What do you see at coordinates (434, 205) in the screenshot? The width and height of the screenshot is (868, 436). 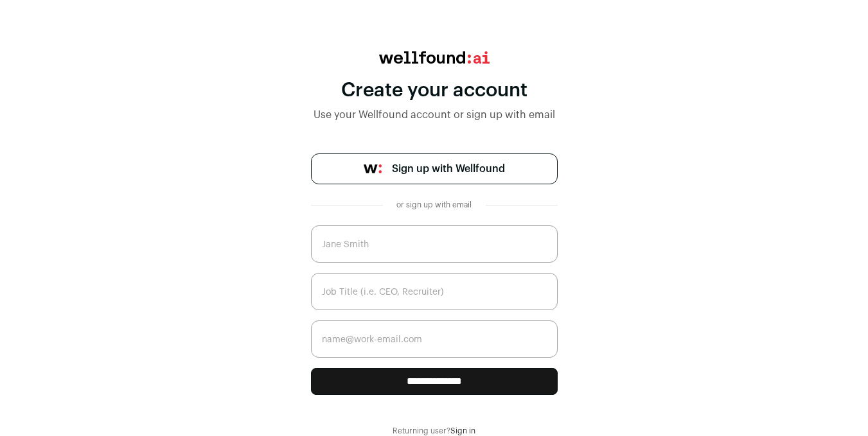 I see `div: or sign up with email` at bounding box center [434, 205].